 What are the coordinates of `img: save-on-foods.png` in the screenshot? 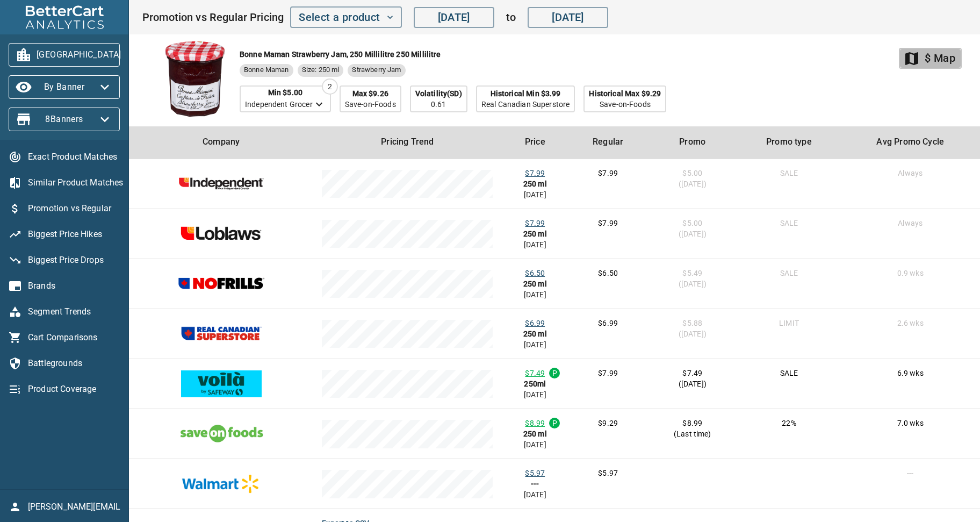 It's located at (221, 434).